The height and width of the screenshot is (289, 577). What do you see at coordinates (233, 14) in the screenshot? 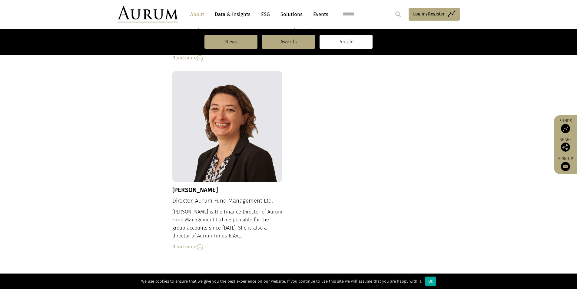
I see `a: Data & Insights` at bounding box center [233, 14].